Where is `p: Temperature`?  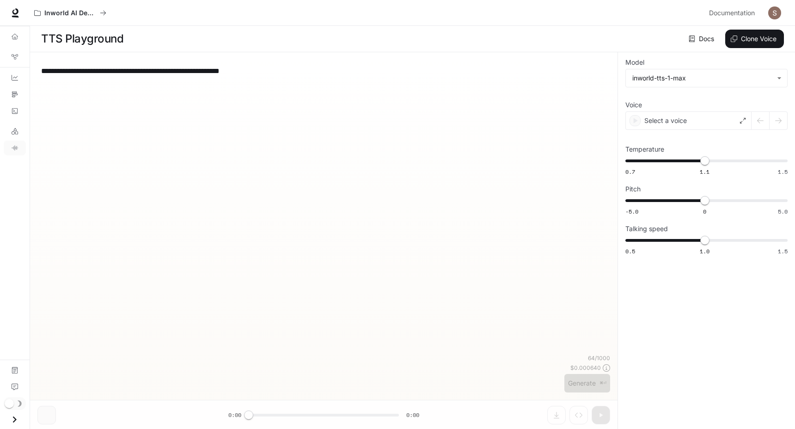
p: Temperature is located at coordinates (645, 149).